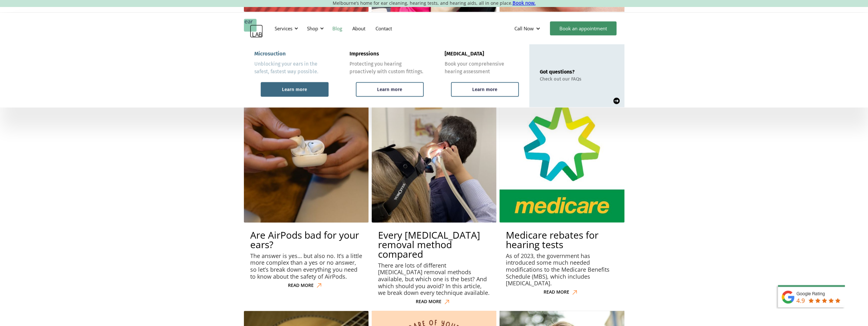 The width and height of the screenshot is (868, 326). What do you see at coordinates (562, 270) in the screenshot?
I see `p: As of 2023, the government has introduced some much needed modifications to the Medicare Benefits...` at bounding box center [562, 270].